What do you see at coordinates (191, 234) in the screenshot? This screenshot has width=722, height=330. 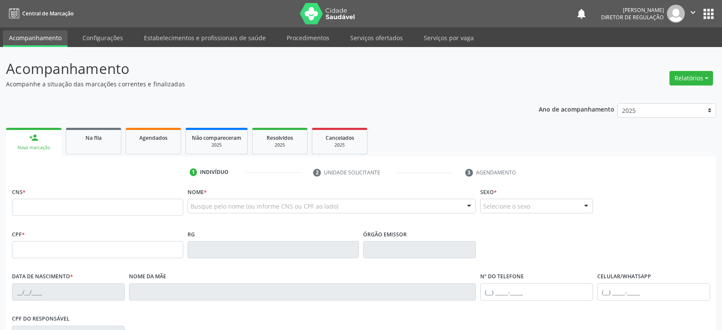 I see `label: RG` at bounding box center [191, 234].